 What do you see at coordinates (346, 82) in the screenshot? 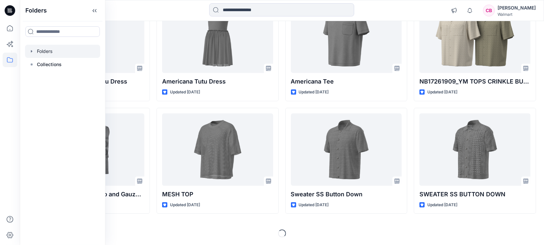
I see `p: Americana Tee` at bounding box center [346, 82].